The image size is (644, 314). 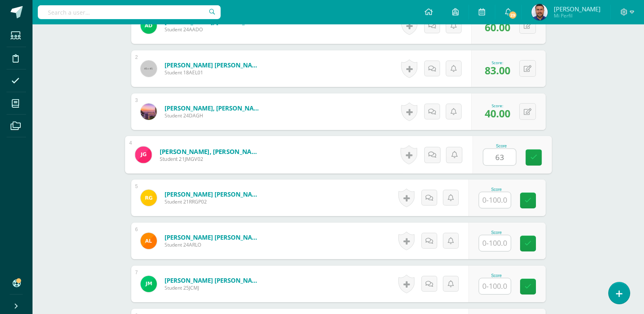 What do you see at coordinates (149, 241) in the screenshot?
I see `img: 8760a5c4c42ede99e0ea2cc5fb341da2.png` at bounding box center [149, 241].